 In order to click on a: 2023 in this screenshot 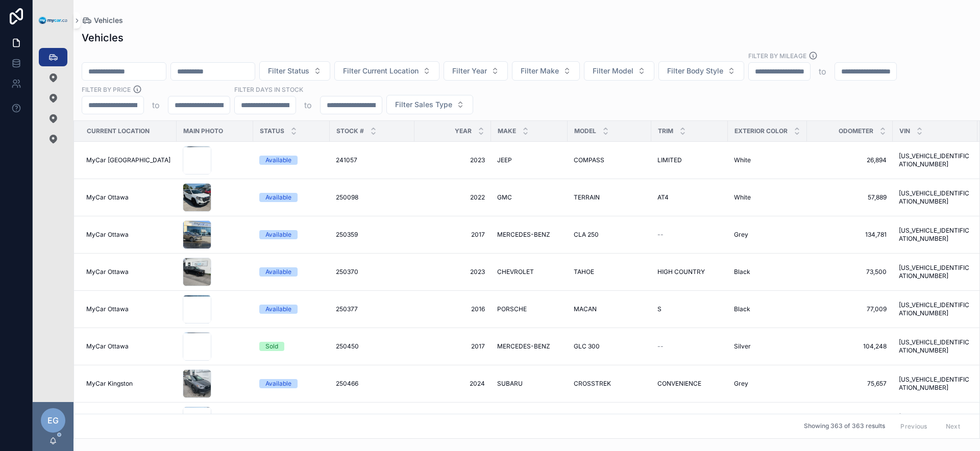, I will do `click(453, 160)`.